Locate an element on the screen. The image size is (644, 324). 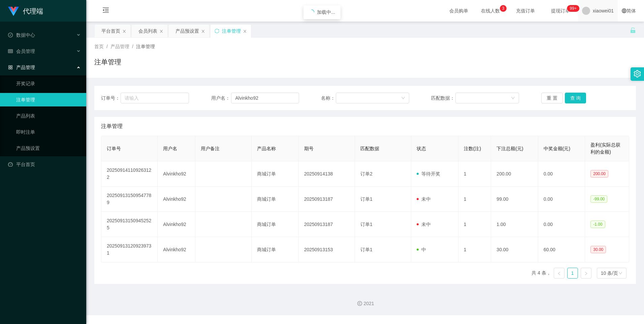
div: 会员列表 is located at coordinates (148, 31).